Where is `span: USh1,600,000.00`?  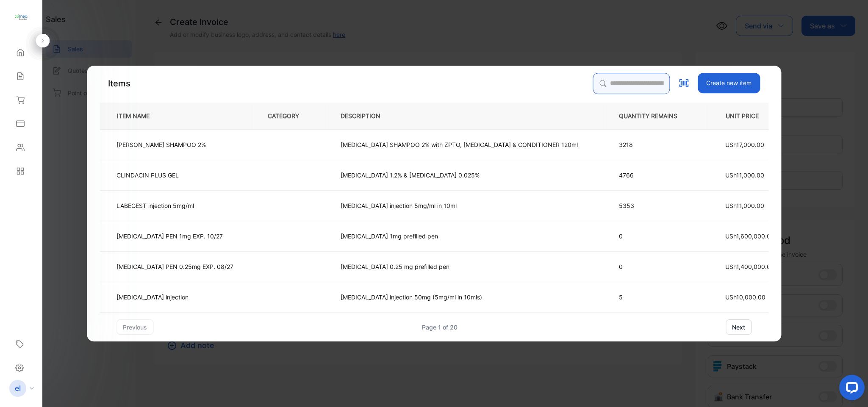 span: USh1,600,000.00 is located at coordinates (750, 236).